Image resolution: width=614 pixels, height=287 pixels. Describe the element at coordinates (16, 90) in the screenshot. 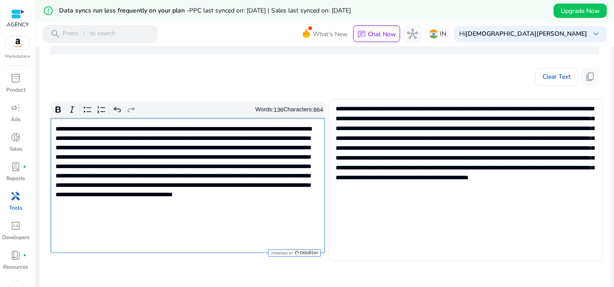

I see `p: Product` at that location.